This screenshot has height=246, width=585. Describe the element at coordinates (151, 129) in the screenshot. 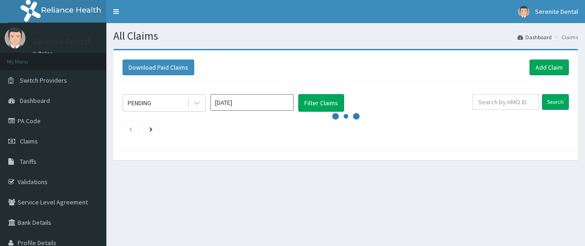

I see `a: Next page` at that location.